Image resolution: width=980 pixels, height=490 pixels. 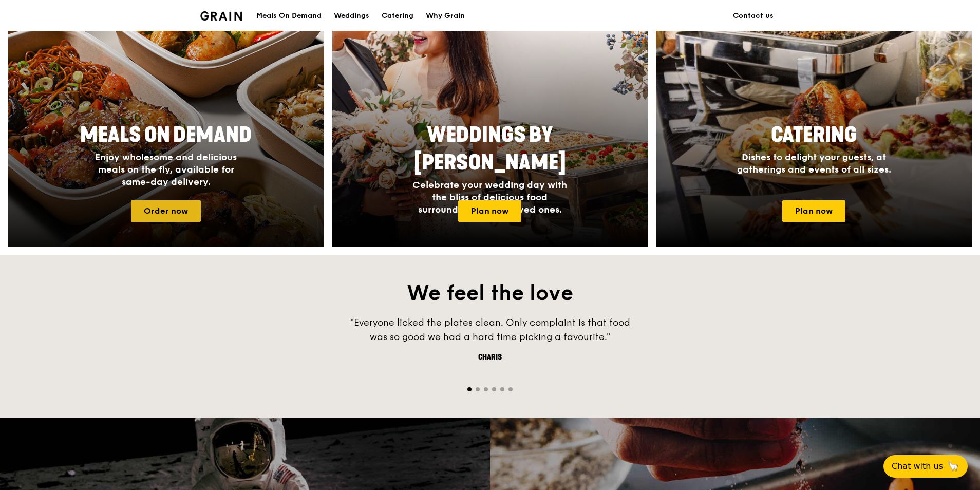 I want to click on div: Charis, so click(x=490, y=357).